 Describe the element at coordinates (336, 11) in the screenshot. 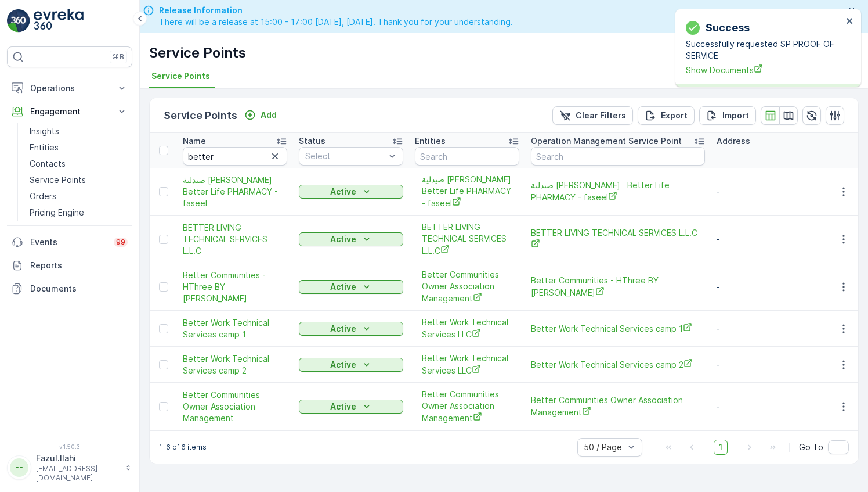

I see `span: Release Information` at that location.